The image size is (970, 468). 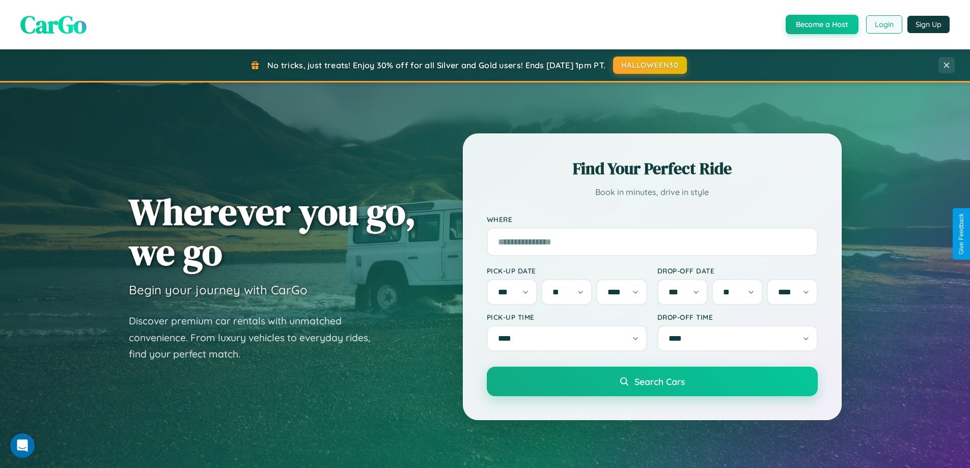 I want to click on h2: Find Your Perfect Ride, so click(x=652, y=169).